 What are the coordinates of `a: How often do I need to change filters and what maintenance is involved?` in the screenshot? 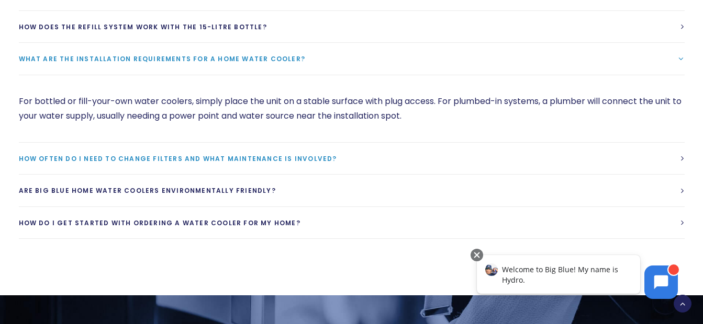 It's located at (352, 159).